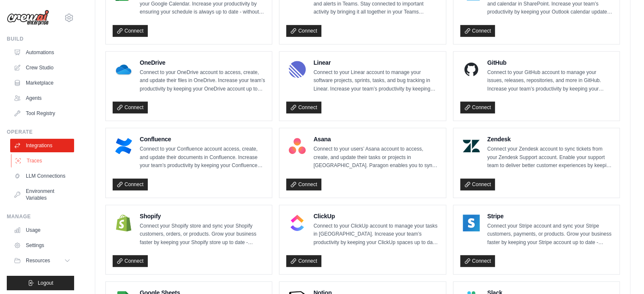 The height and width of the screenshot is (294, 644). Describe the element at coordinates (28, 18) in the screenshot. I see `img: Logo` at that location.